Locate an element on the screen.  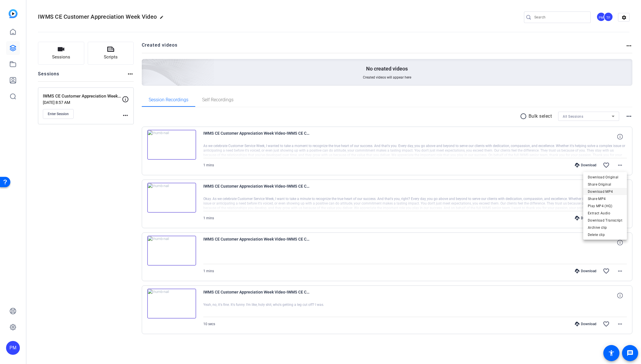
span: Download Transcript is located at coordinates (605, 220).